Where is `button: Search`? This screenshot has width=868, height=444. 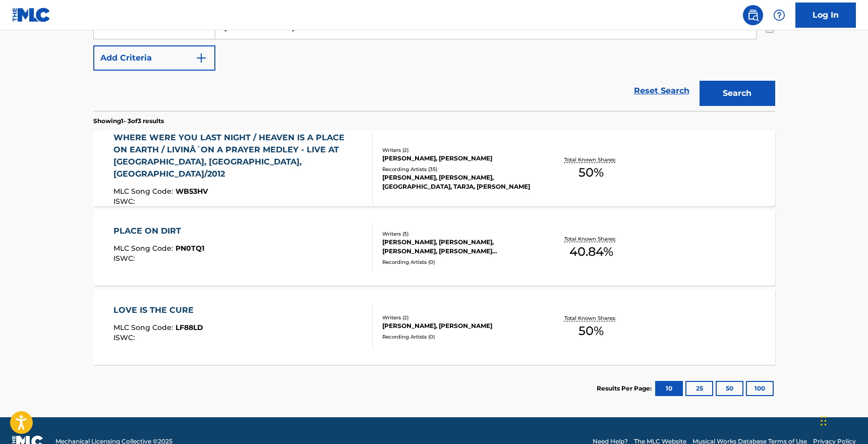
button: Search is located at coordinates (737, 93).